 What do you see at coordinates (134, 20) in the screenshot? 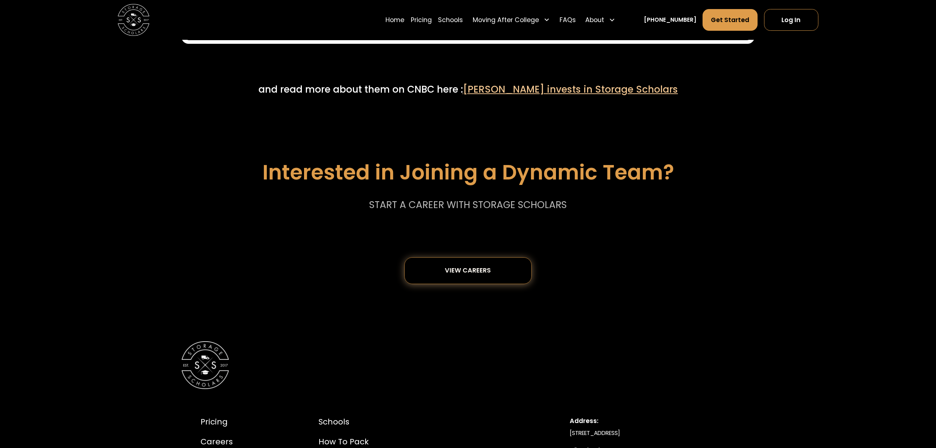
I see `img: Storage Scholars main logo` at bounding box center [134, 20].